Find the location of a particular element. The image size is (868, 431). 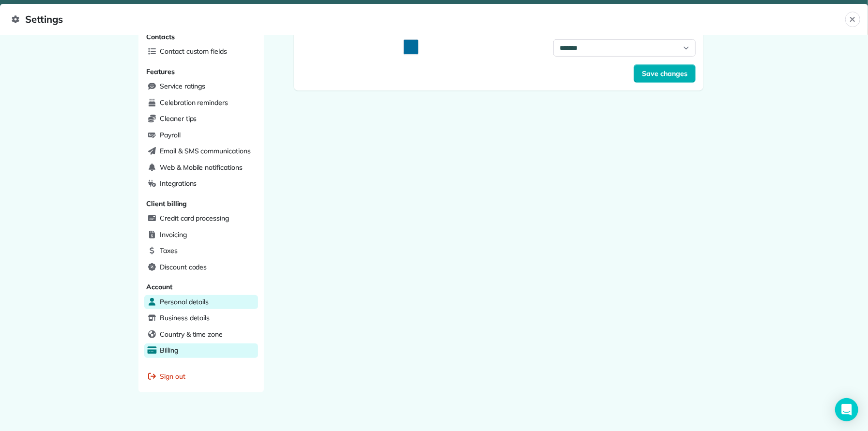

span: Cleaner tips is located at coordinates (178, 119).